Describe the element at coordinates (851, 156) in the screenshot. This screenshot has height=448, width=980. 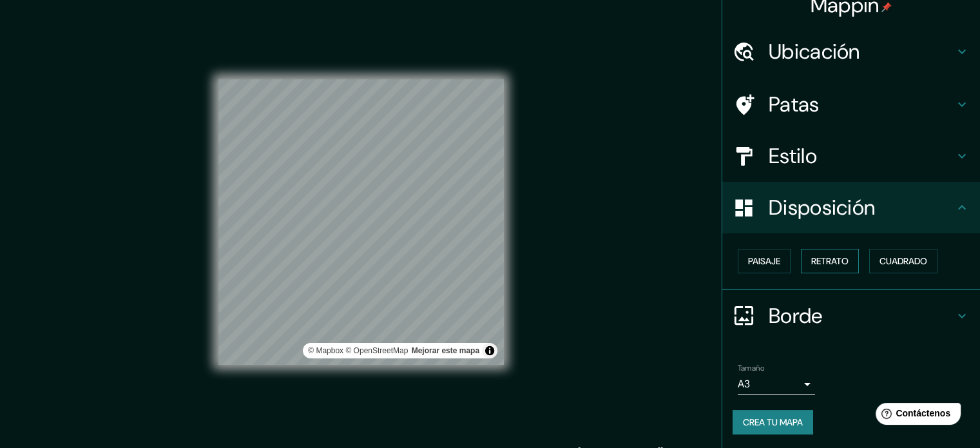
I see `div: Estilo` at that location.